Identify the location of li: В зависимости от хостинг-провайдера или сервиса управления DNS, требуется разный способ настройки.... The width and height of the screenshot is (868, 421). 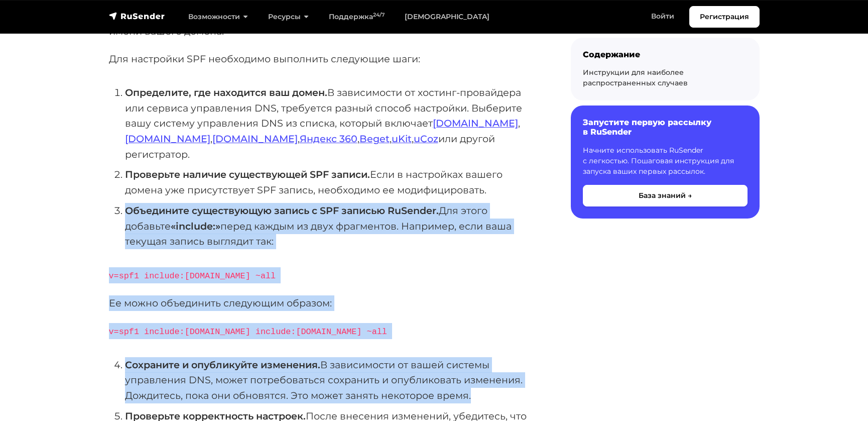
(332, 123).